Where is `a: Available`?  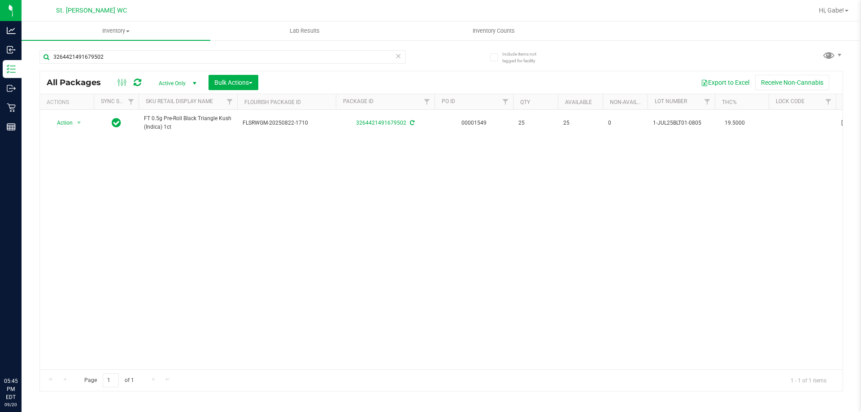 a: Available is located at coordinates (578, 102).